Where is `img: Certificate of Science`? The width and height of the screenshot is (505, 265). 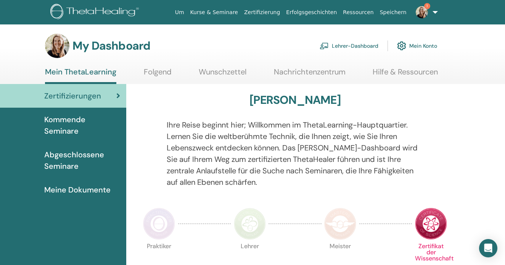 img: Certificate of Science is located at coordinates (431, 223).